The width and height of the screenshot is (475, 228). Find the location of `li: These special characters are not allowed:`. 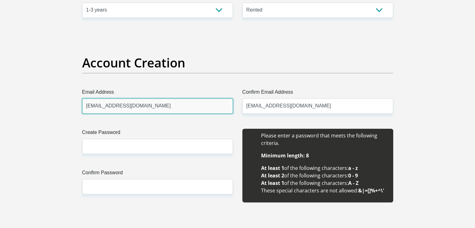

li: These special characters are not allowed: is located at coordinates (324, 190).